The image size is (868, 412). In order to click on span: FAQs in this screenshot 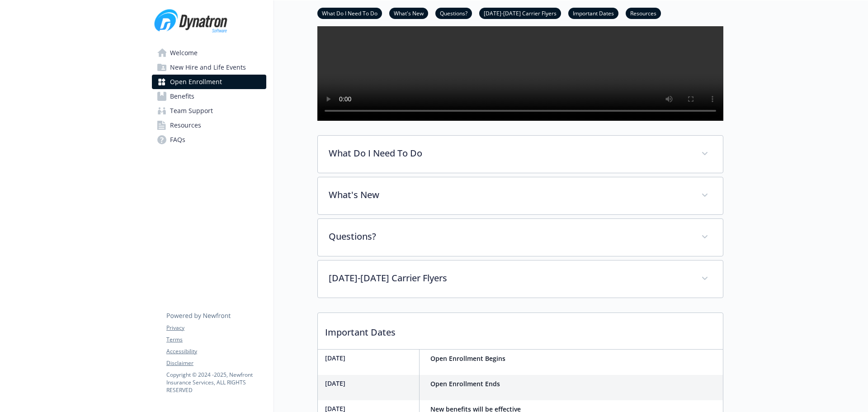, I will do `click(177, 140)`.